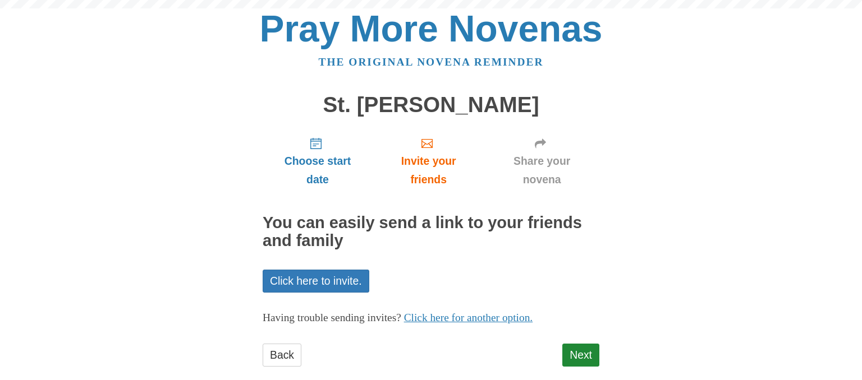  Describe the element at coordinates (316, 281) in the screenshot. I see `a: Click here to invite.` at that location.